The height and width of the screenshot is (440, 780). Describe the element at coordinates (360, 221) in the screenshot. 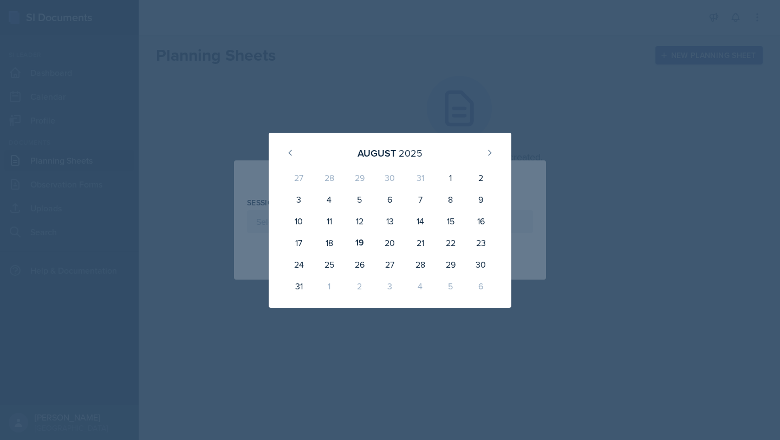

I see `div: 12` at that location.